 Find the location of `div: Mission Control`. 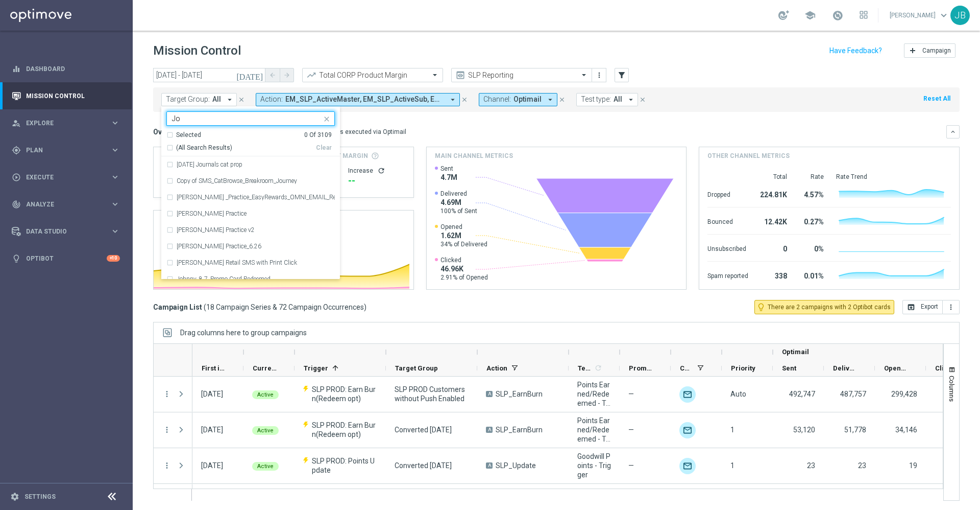

div: Mission Control is located at coordinates (66, 96).